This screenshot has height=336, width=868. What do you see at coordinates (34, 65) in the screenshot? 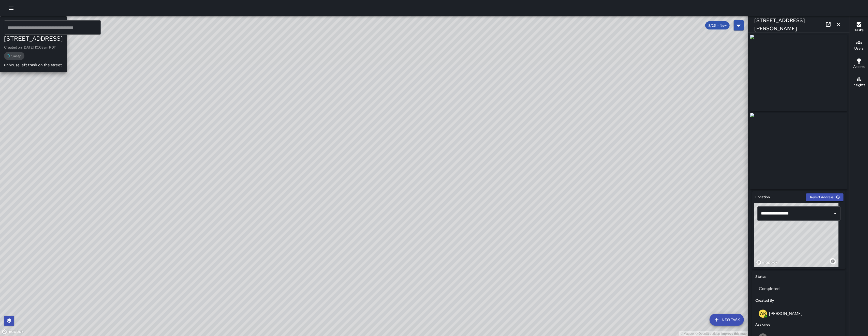
I see `p: unhouse left trash on the street` at bounding box center [34, 65].